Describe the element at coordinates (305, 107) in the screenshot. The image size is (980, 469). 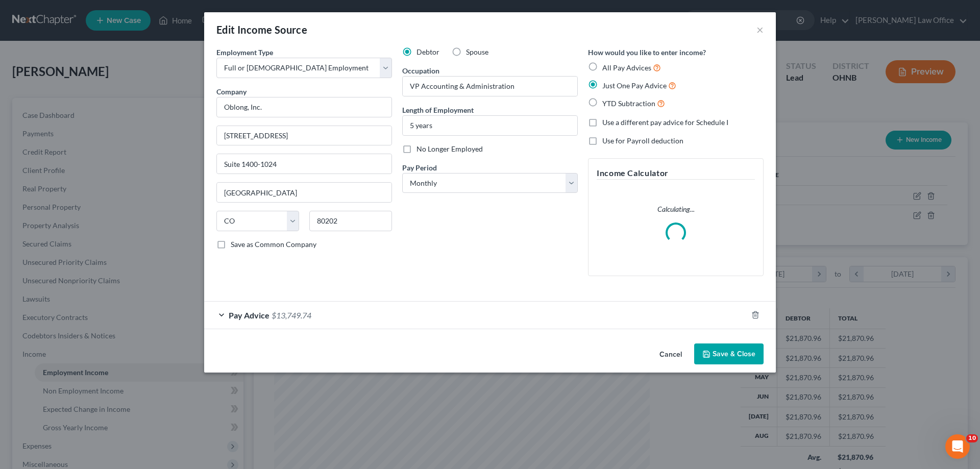
I see `input: Search company by name...` at that location.